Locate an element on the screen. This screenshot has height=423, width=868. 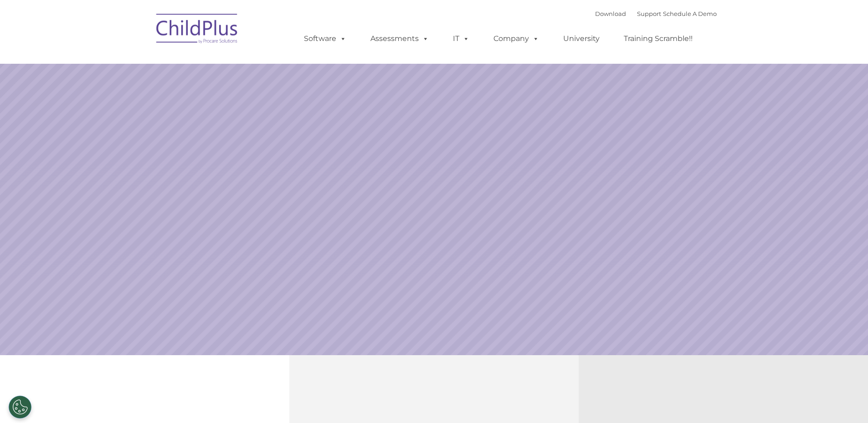
a: Company is located at coordinates (516, 39).